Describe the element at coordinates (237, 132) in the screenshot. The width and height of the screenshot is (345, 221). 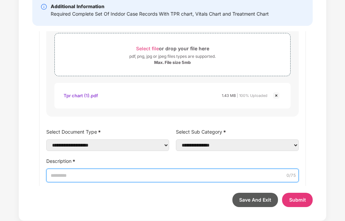
I see `label: Select Sub Category` at that location.